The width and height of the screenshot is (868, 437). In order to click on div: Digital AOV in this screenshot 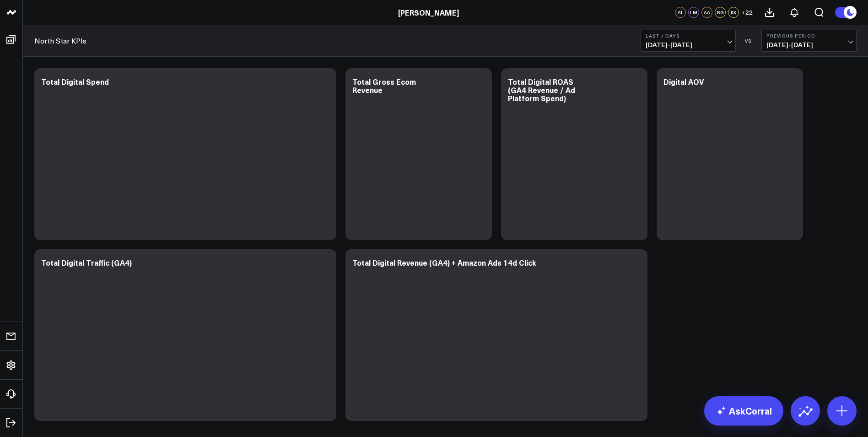, I will do `click(683, 81)`.